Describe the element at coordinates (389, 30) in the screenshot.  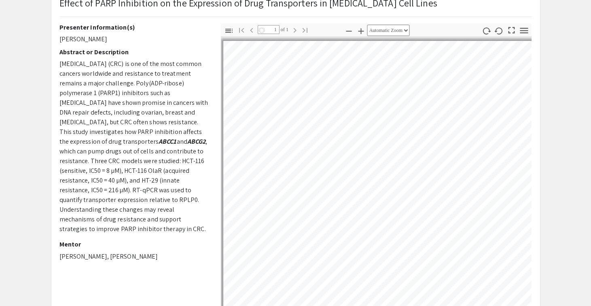
I see `select: Zoom` at that location.